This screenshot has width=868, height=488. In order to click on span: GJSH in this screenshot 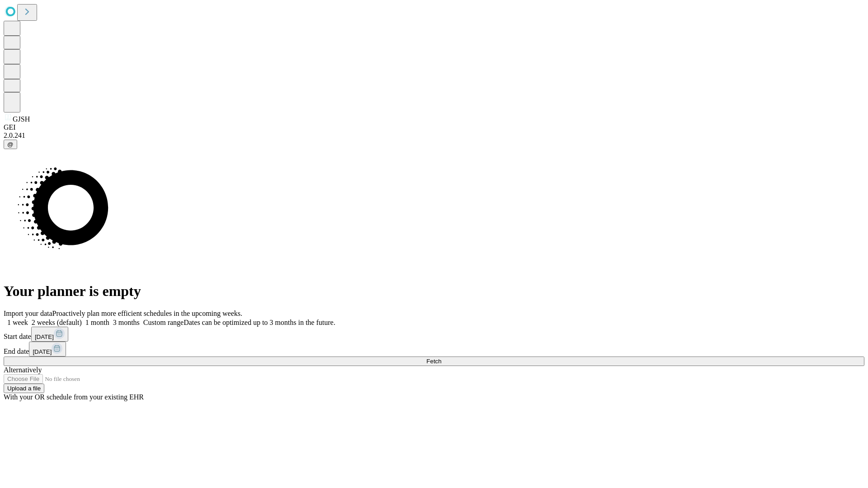, I will do `click(21, 119)`.